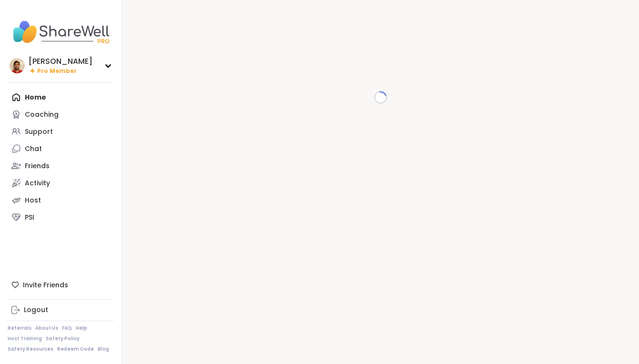  I want to click on div: Coaching, so click(41, 115).